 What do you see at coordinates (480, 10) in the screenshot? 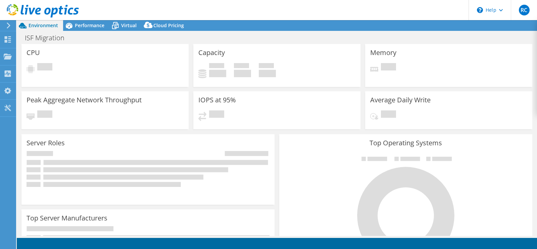
I see `svg: \n` at bounding box center [480, 10].